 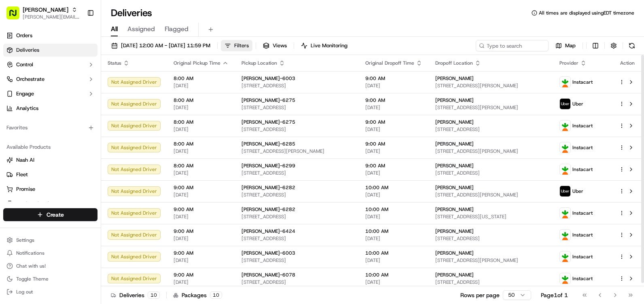 What do you see at coordinates (50, 253) in the screenshot?
I see `button: Notifications` at bounding box center [50, 253].